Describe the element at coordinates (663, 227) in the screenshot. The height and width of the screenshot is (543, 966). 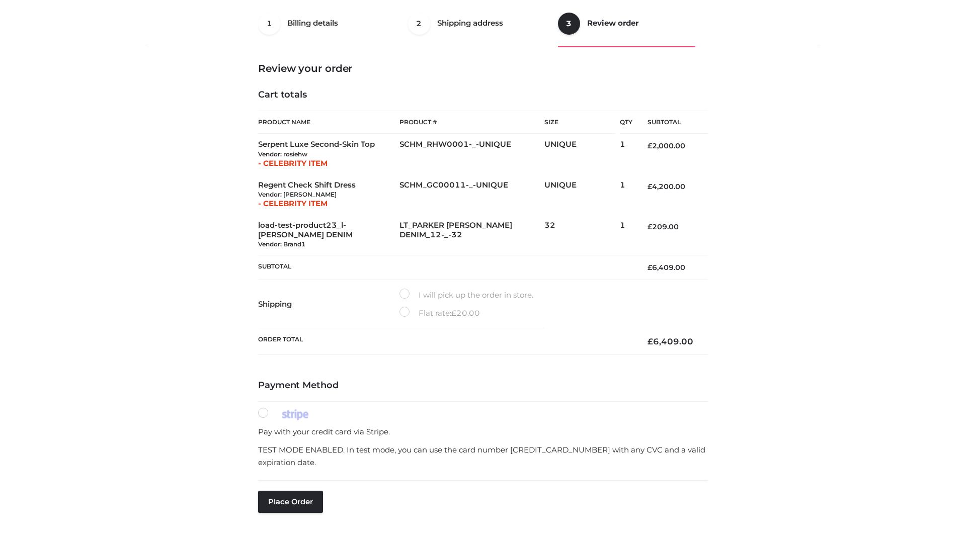
I see `bdi: 209.00` at that location.